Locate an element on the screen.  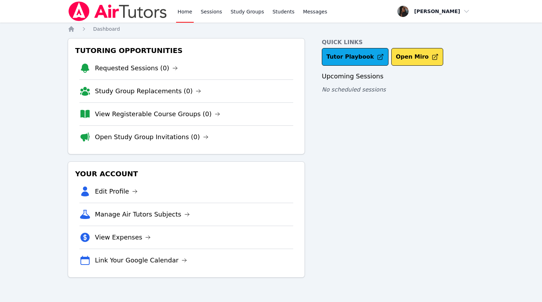
span: Dashboard is located at coordinates (107, 29).